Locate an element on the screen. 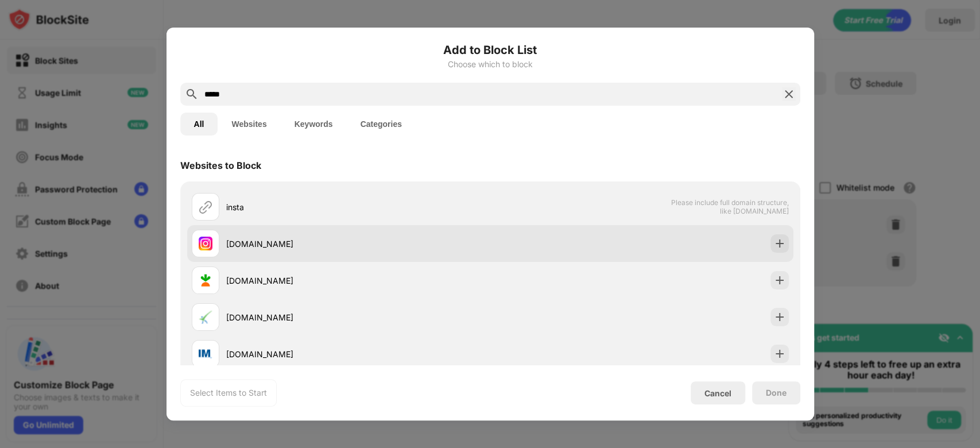 The width and height of the screenshot is (980, 448). div: Choose which to block is located at coordinates (490, 64).